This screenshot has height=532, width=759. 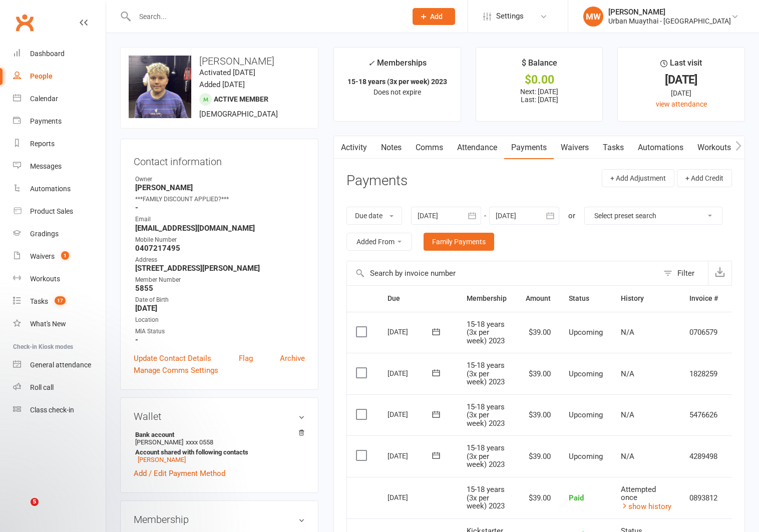 What do you see at coordinates (646, 298) in the screenshot?
I see `th: History` at bounding box center [646, 298].